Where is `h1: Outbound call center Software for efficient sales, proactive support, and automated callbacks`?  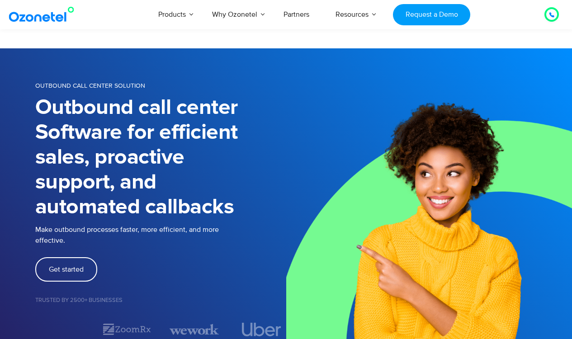 h1: Outbound call center Software for efficient sales, proactive support, and automated callbacks is located at coordinates (160, 157).